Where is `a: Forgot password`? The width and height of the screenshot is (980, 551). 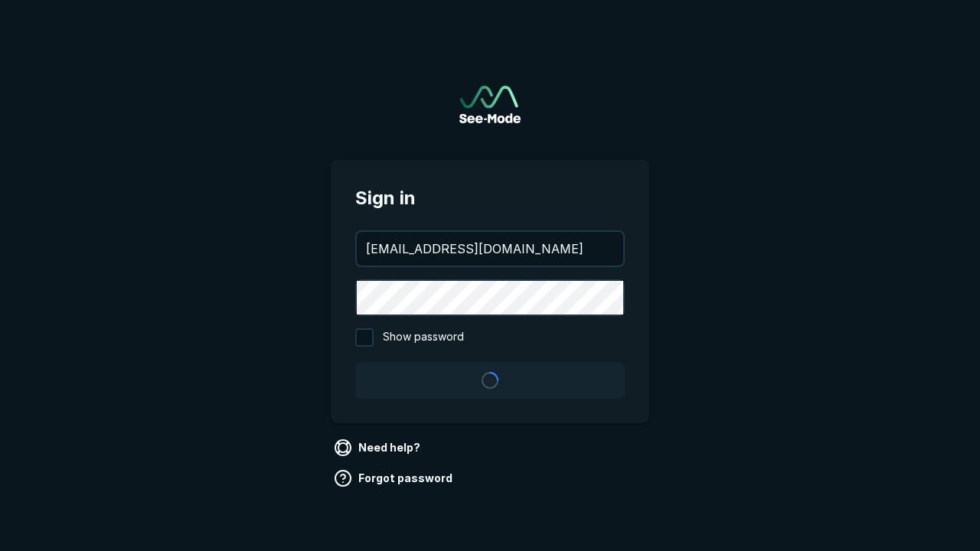
a: Forgot password is located at coordinates (394, 478).